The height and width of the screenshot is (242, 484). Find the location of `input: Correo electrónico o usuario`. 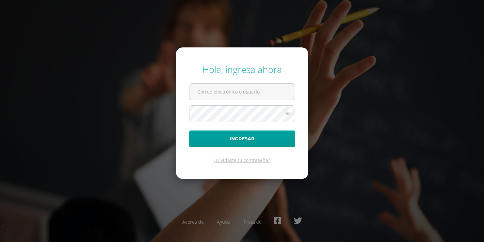

input: Correo electrónico o usuario is located at coordinates (242, 92).